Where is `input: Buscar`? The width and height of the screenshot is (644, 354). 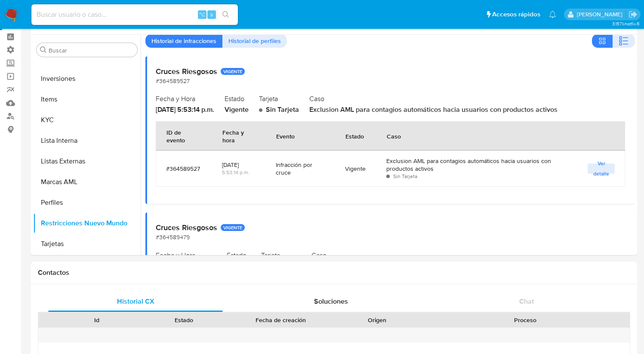 input: Buscar is located at coordinates (91, 50).